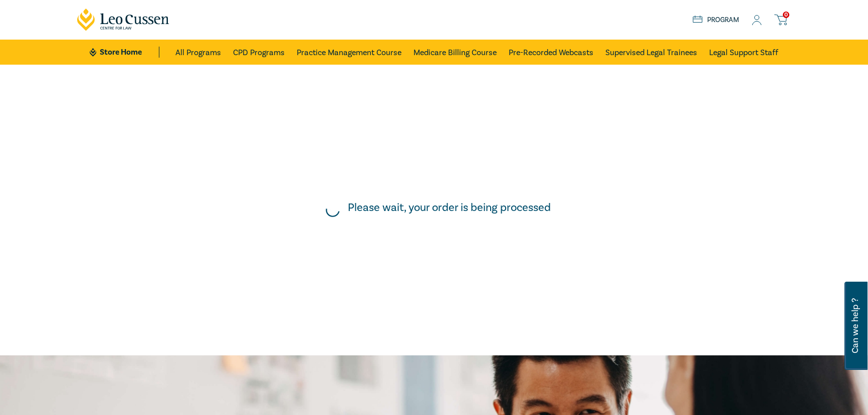  I want to click on a: Legal Support Staff, so click(744, 52).